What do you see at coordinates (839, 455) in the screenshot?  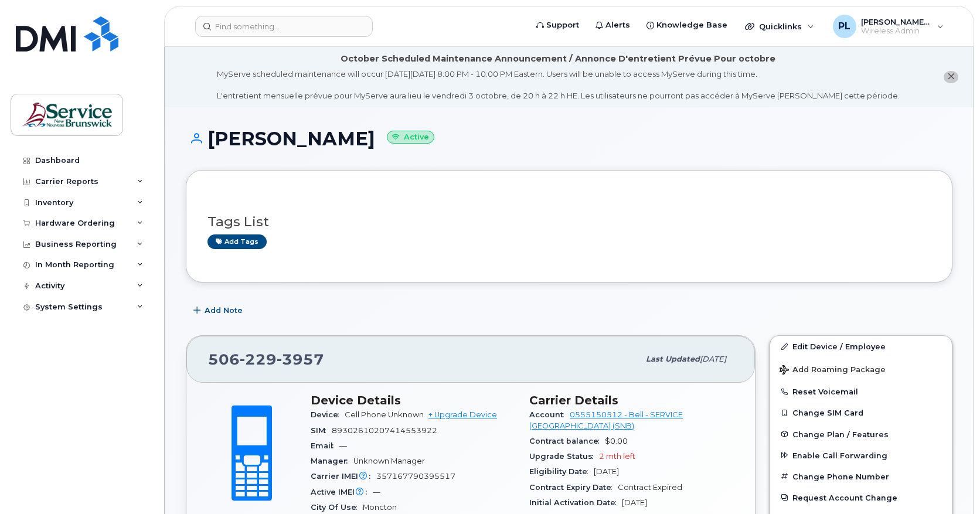 I see `span: Enable Call Forwarding` at bounding box center [839, 455].